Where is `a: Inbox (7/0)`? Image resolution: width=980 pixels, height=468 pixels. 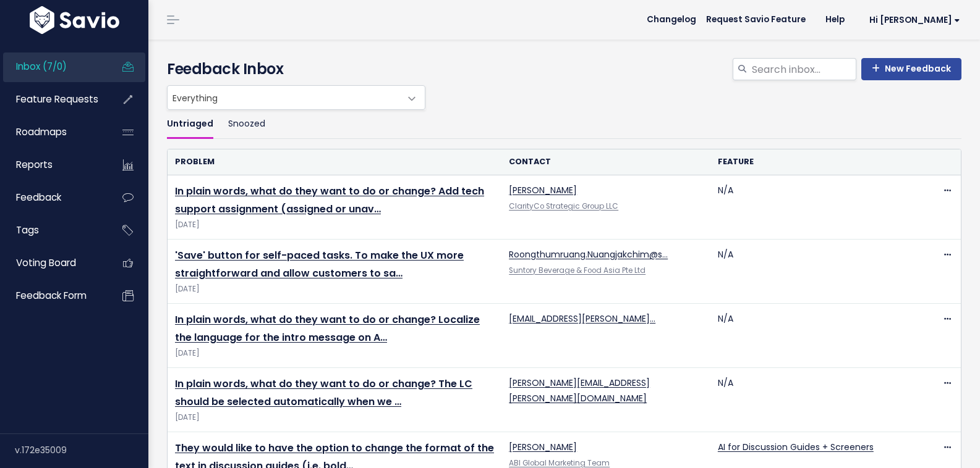
a: Inbox (7/0) is located at coordinates (53, 66).